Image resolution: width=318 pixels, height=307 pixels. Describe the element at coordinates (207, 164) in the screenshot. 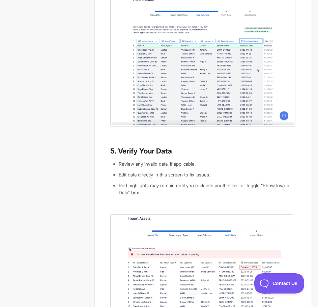

I see `li: Review any invalid data, if applicable.` at that location.